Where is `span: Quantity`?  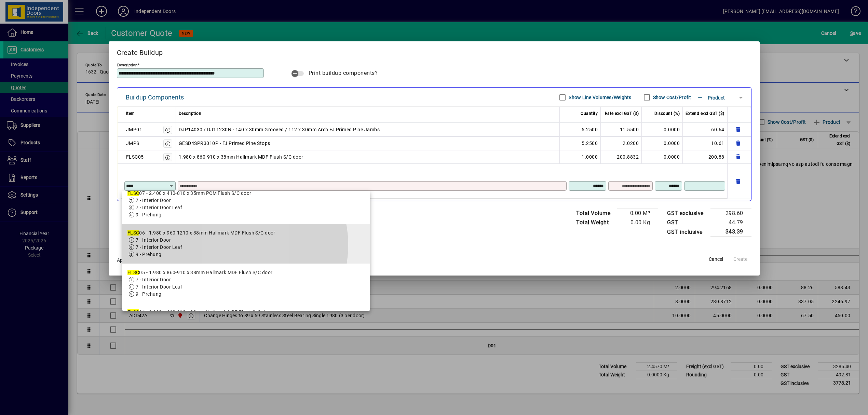
span: Quantity is located at coordinates (589, 113).